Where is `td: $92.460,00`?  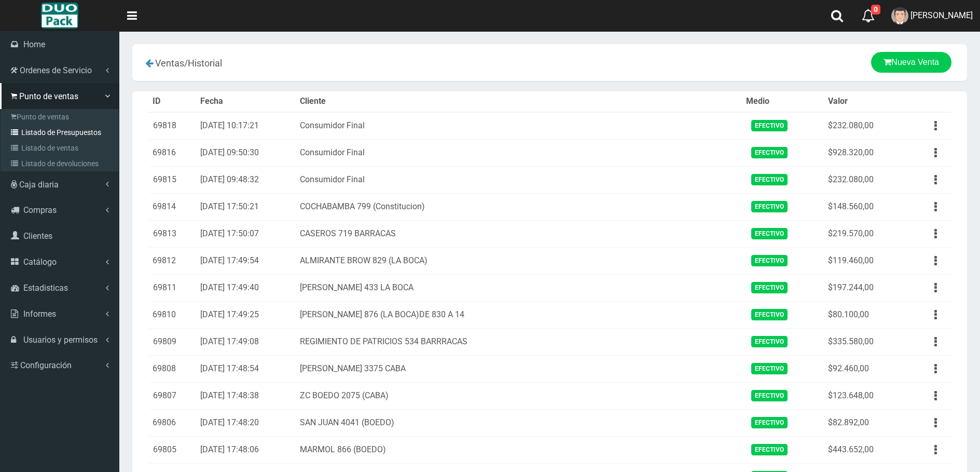 td: $92.460,00 is located at coordinates (863, 369).